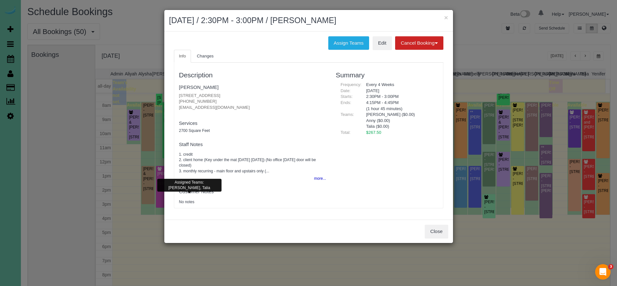  I want to click on li: Talia ($0.00), so click(400, 127).